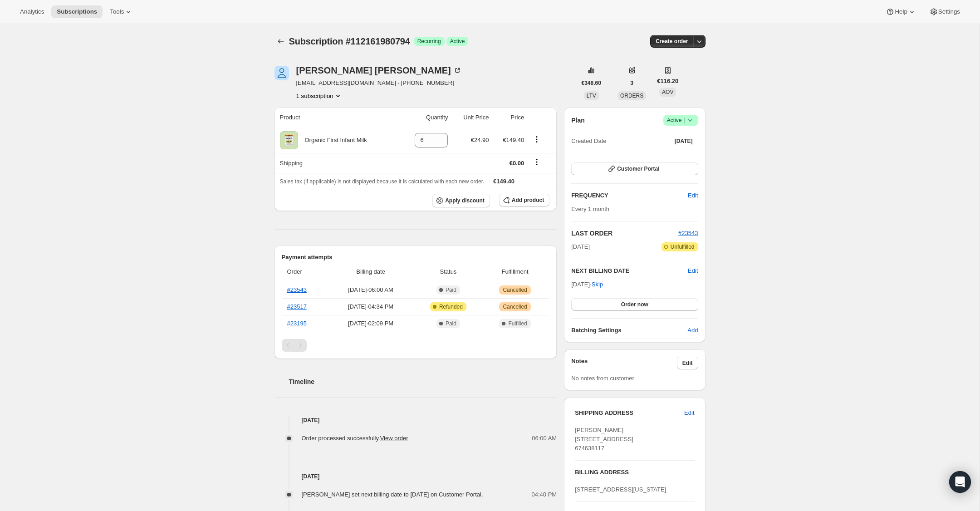 Image resolution: width=980 pixels, height=511 pixels. Describe the element at coordinates (461, 200) in the screenshot. I see `button: Apply discount` at that location.